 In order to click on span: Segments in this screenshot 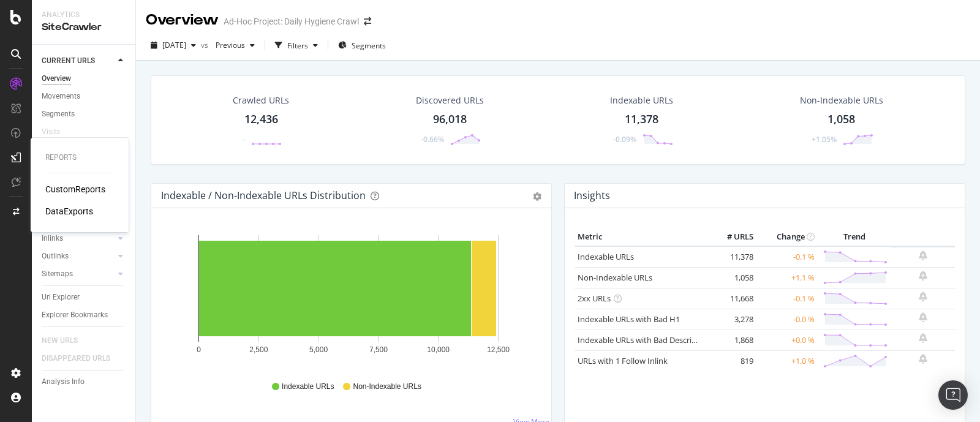, I will do `click(368, 45)`.